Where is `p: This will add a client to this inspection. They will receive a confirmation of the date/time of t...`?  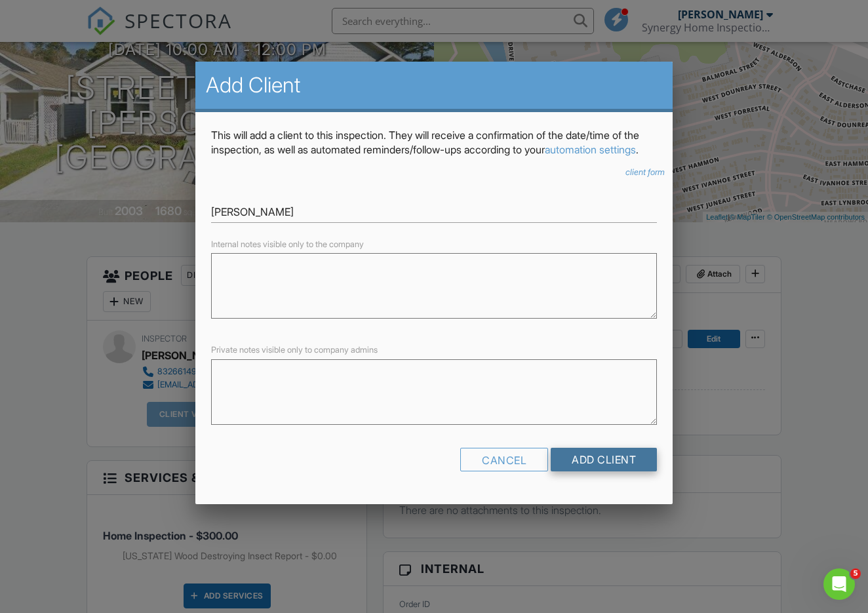 p: This will add a client to this inspection. They will receive a confirmation of the date/time of t... is located at coordinates (434, 142).